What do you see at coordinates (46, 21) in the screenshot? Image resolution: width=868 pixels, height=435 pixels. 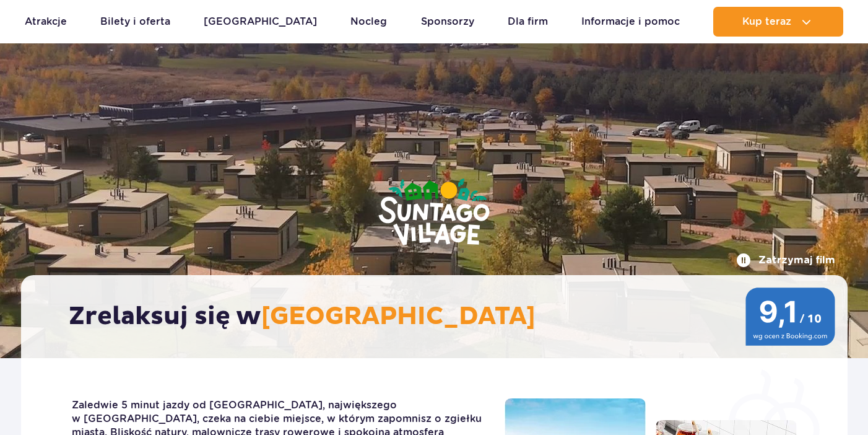 I see `a: Atrakcje` at bounding box center [46, 21].